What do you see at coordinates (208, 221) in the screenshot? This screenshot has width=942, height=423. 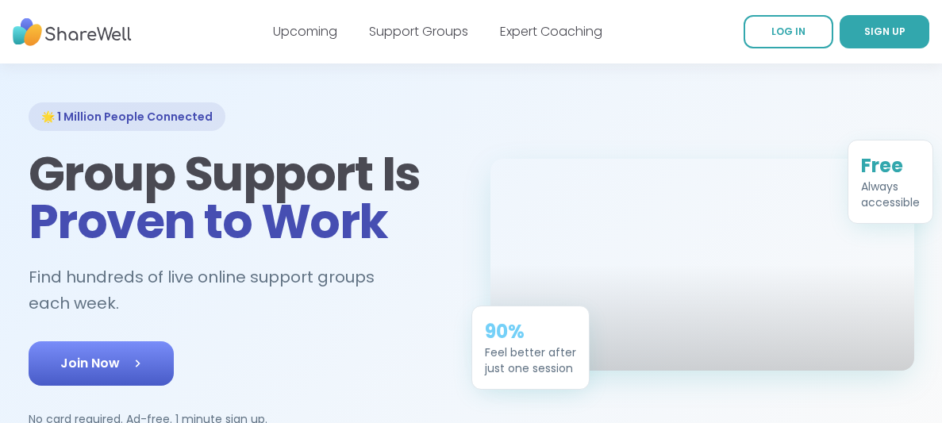 I see `span: Proven to Work` at bounding box center [208, 221].